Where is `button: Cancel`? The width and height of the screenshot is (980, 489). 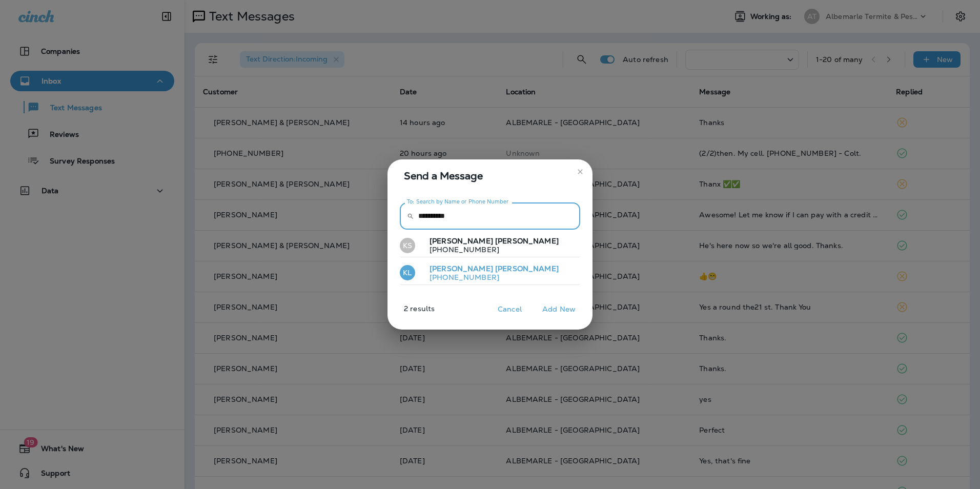
button: Cancel is located at coordinates (509, 309).